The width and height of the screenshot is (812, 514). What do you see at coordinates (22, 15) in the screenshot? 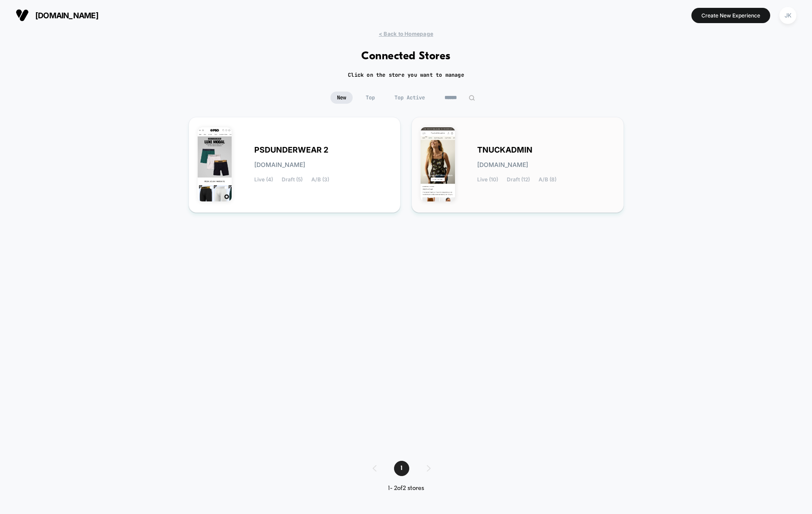
I see `img: Visually logo` at bounding box center [22, 15].